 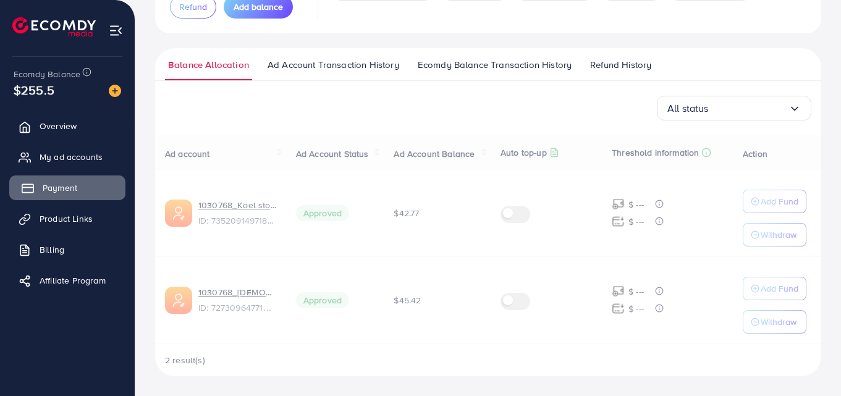 What do you see at coordinates (67, 188) in the screenshot?
I see `a: Payment` at bounding box center [67, 188].